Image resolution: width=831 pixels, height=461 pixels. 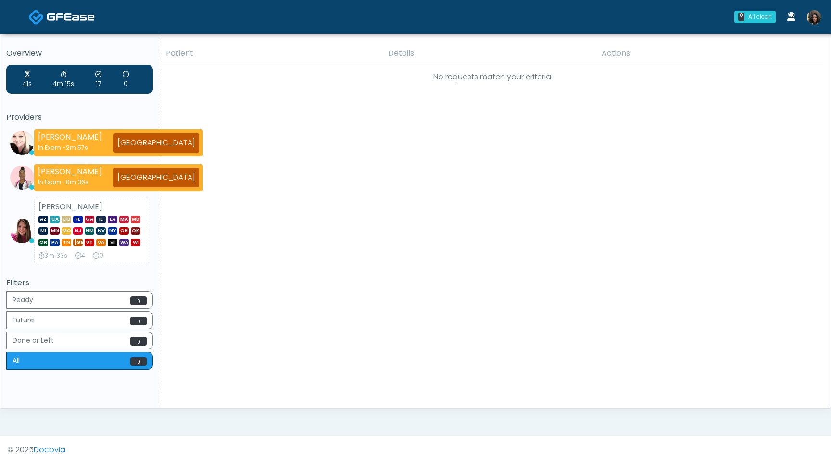 I want to click on div: 41s, so click(x=27, y=79).